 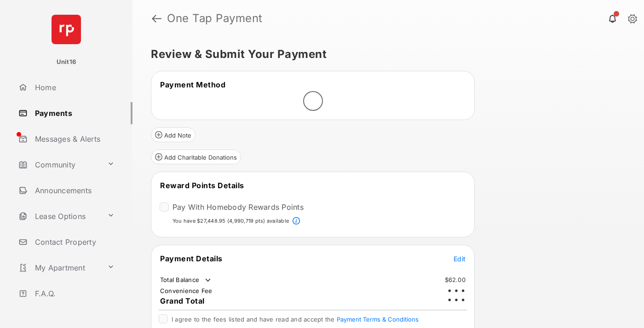 I want to click on p: You have $27,448.95 (4,990,719 pts) available, so click(x=230, y=221).